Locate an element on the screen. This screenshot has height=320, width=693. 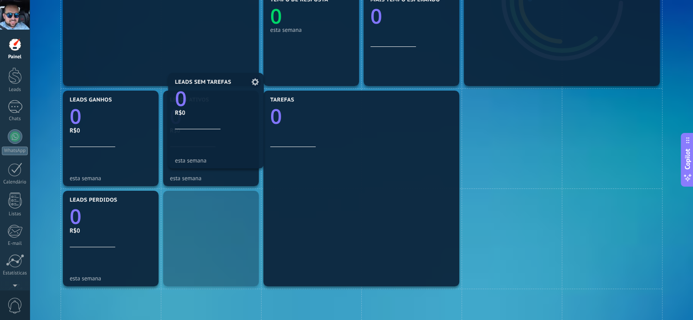
div: Painel is located at coordinates (15, 57).